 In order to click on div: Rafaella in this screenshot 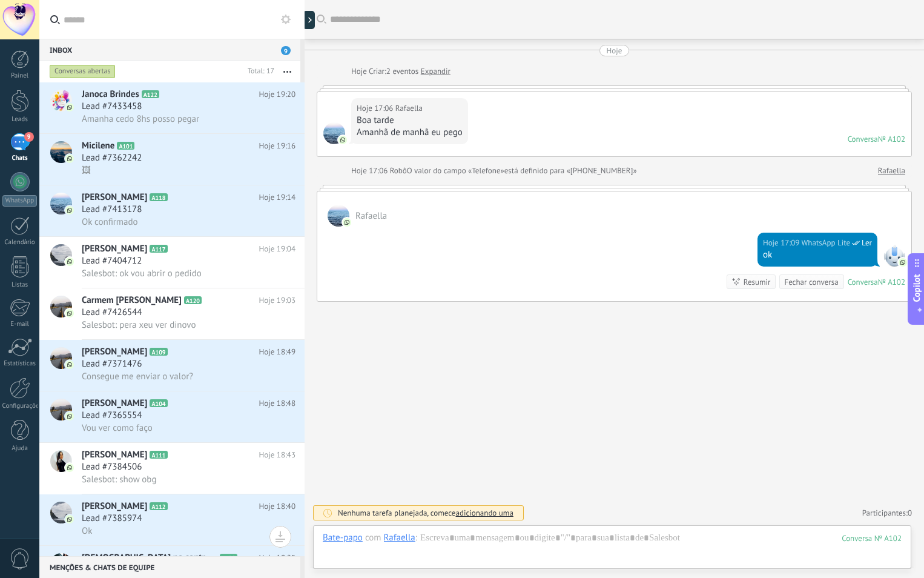, I will do `click(399, 538)`.